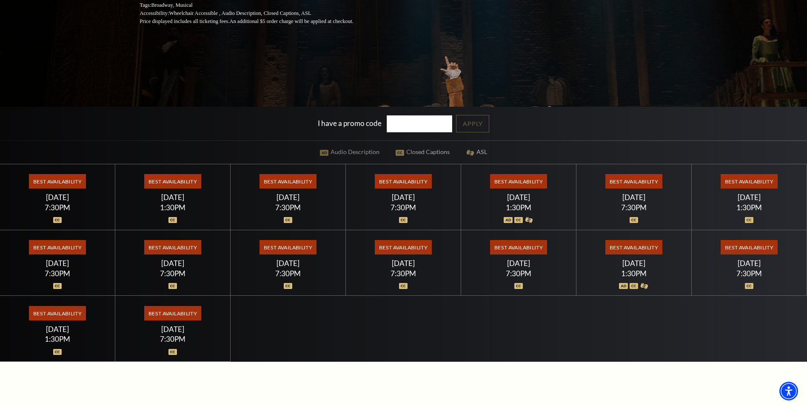 The height and width of the screenshot is (406, 807). What do you see at coordinates (172, 5) in the screenshot?
I see `span: Broadway, Musical` at bounding box center [172, 5].